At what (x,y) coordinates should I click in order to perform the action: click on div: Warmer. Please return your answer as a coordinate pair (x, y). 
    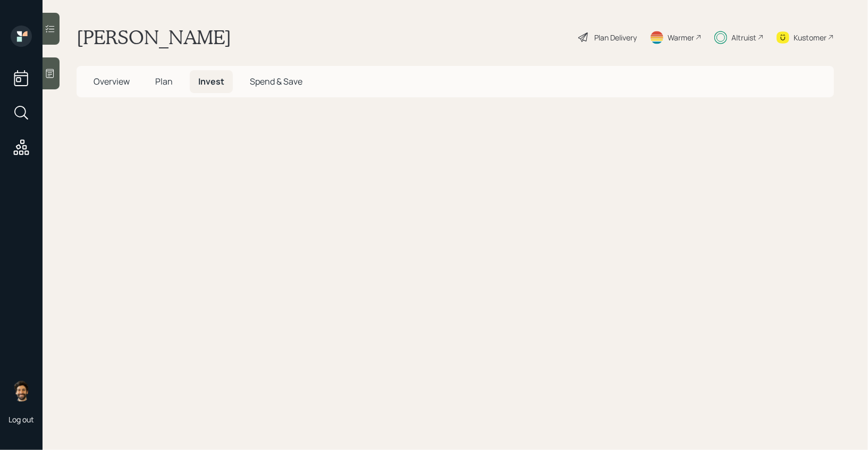
    Looking at the image, I should click on (681, 37).